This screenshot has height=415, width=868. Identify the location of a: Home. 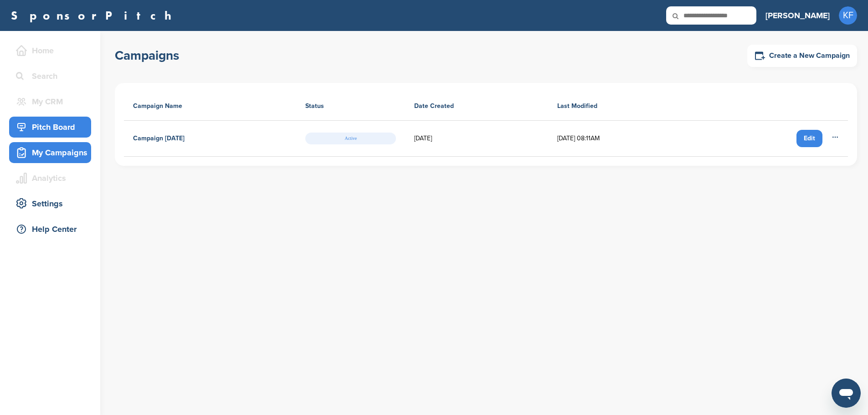
(50, 51).